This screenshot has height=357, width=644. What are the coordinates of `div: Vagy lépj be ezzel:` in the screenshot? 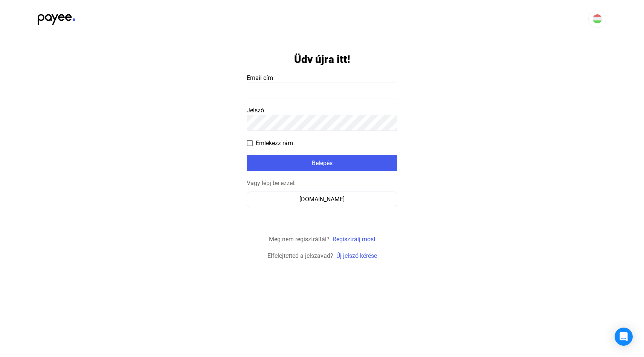 It's located at (322, 183).